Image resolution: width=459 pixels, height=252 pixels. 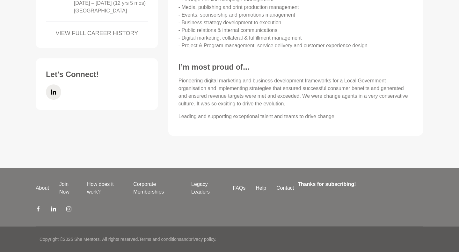 I want to click on h3: I’m most proud of..., so click(x=296, y=67).